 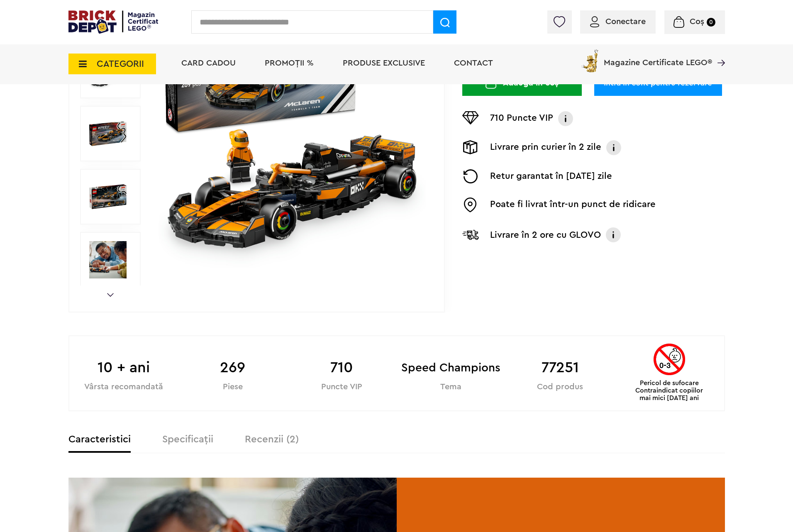 What do you see at coordinates (560, 368) in the screenshot?
I see `b: 77251` at bounding box center [560, 368].